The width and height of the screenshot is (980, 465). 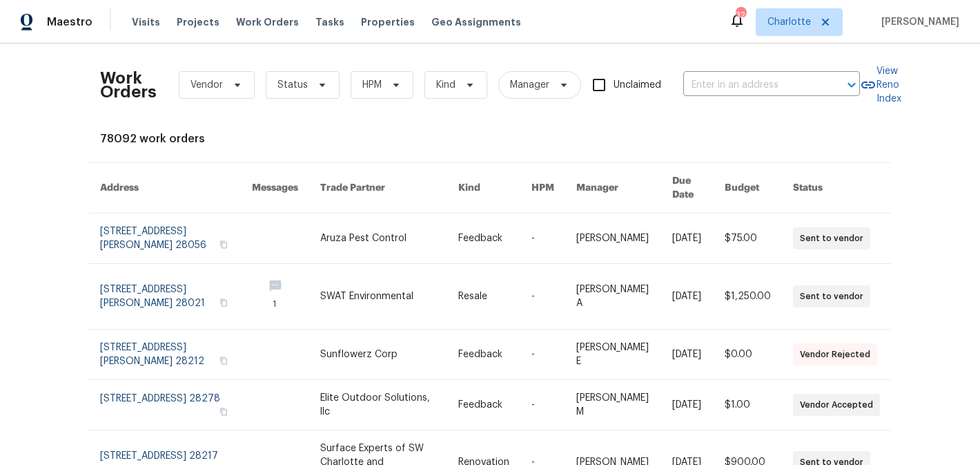 What do you see at coordinates (612, 188) in the screenshot?
I see `th: Manager` at bounding box center [612, 188].